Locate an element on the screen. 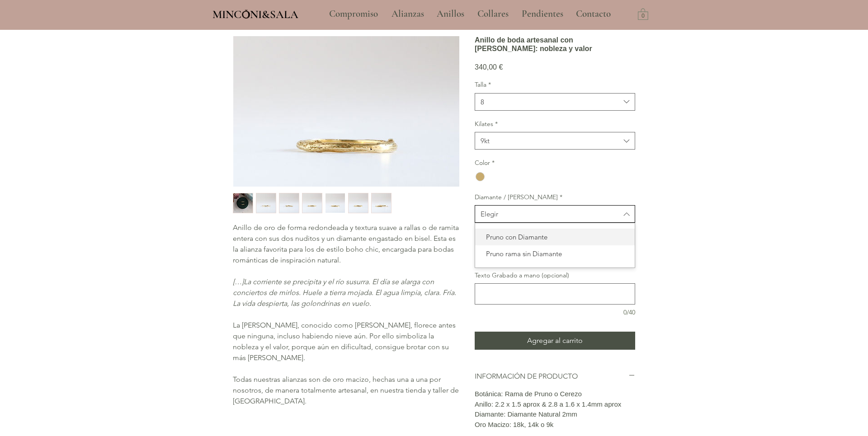  p: Contacto is located at coordinates (593, 14).